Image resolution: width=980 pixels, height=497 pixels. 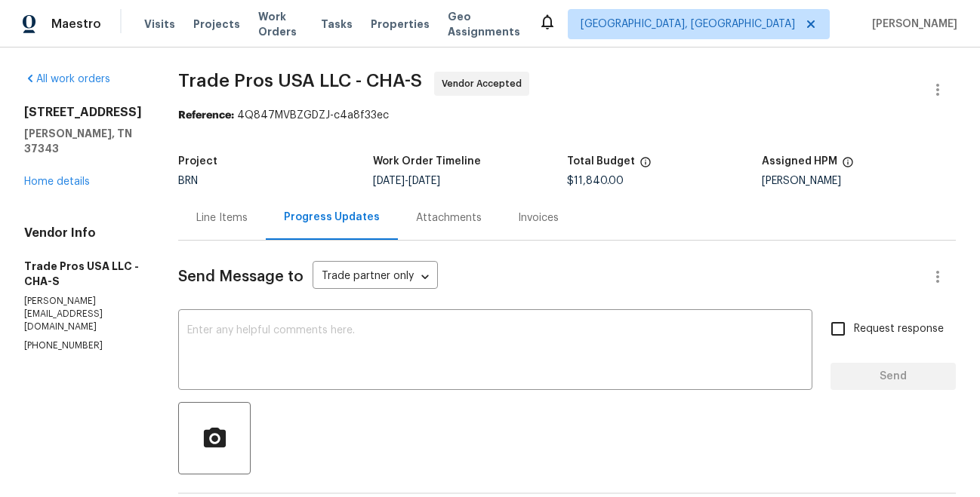 I want to click on div: Progress Updates, so click(x=331, y=218).